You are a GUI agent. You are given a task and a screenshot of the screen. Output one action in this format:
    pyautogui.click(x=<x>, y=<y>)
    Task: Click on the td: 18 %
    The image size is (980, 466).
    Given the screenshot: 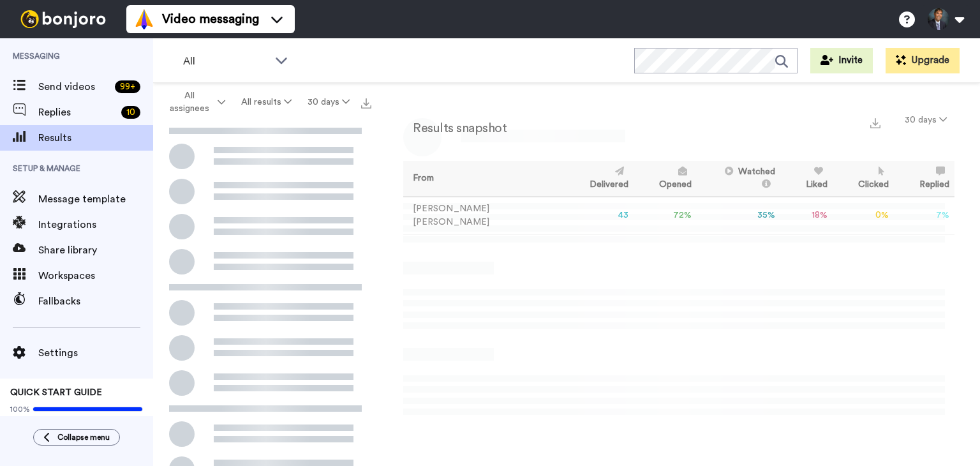 What is the action you would take?
    pyautogui.click(x=807, y=215)
    